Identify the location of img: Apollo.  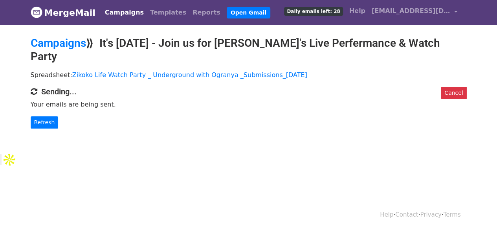
(9, 160).